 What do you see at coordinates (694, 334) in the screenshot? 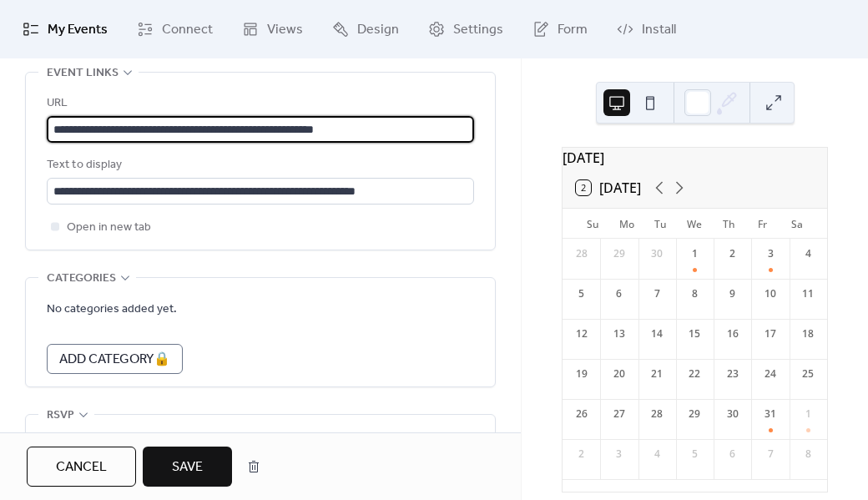
I see `div: 15` at bounding box center [694, 334].